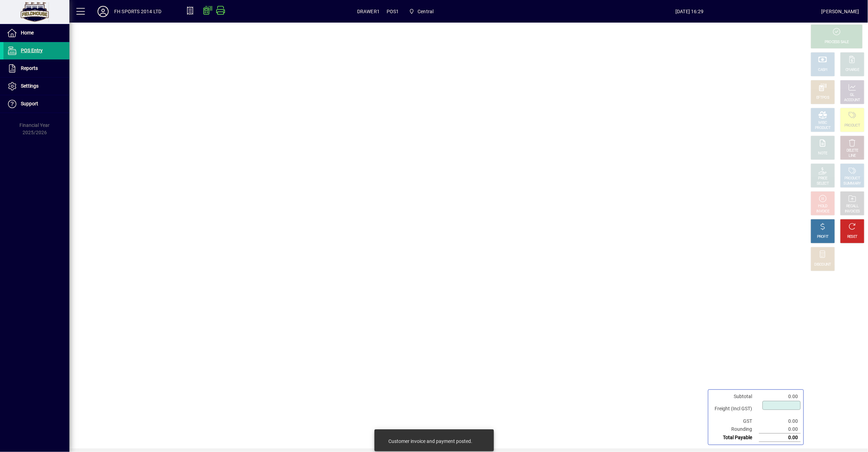 The height and width of the screenshot is (452, 868). I want to click on div: LINE, so click(853, 155).